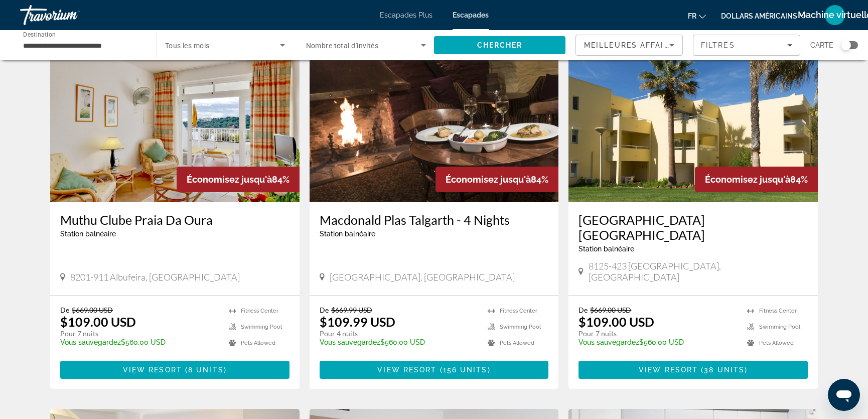 The height and width of the screenshot is (419, 868). What do you see at coordinates (342, 46) in the screenshot?
I see `span: Nombre total d'invités` at bounding box center [342, 46].